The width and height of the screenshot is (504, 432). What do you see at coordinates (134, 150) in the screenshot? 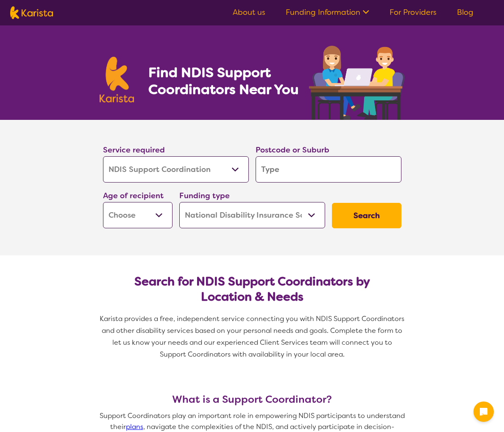
I see `label: Service required` at bounding box center [134, 150].